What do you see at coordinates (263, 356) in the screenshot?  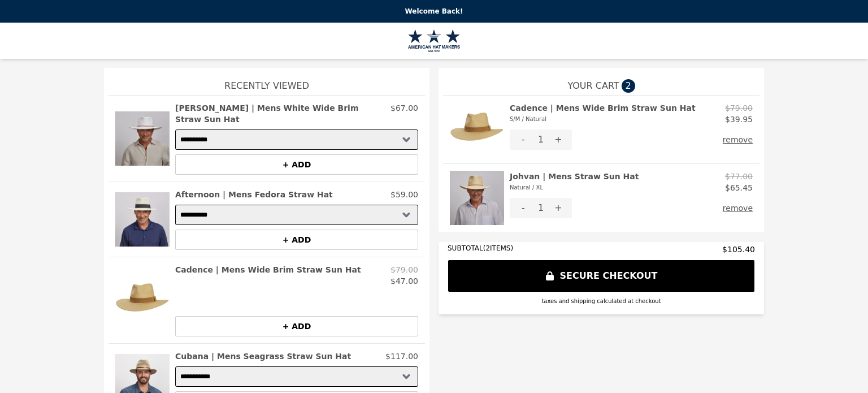 I see `h2: Cubana | Mens Seagrass Straw Sun Hat` at bounding box center [263, 356].